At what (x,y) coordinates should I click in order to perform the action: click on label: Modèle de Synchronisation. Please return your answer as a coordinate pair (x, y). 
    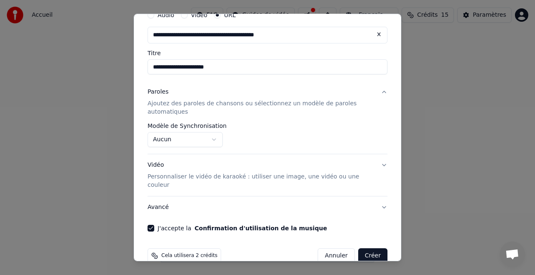
    Looking at the image, I should click on (187, 126).